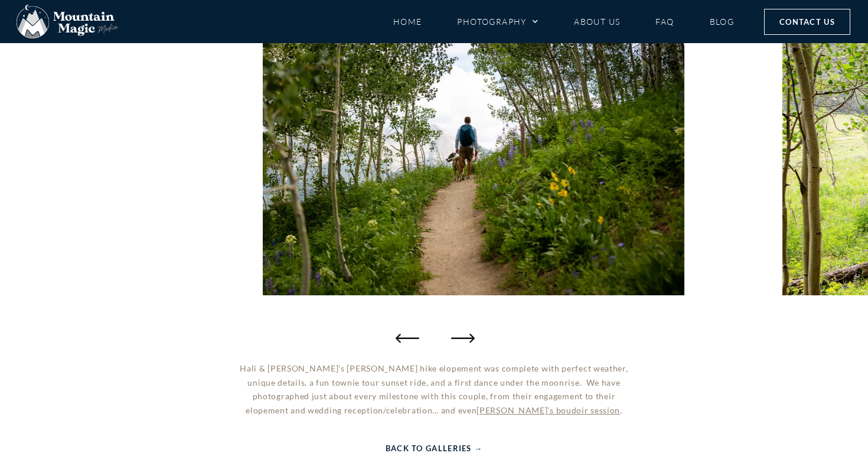 This screenshot has width=868, height=453. I want to click on nav: Menu, so click(564, 22).